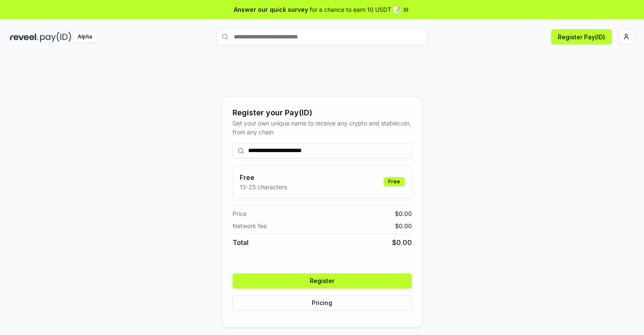 This screenshot has width=644, height=335. Describe the element at coordinates (239, 213) in the screenshot. I see `span: Price` at that location.